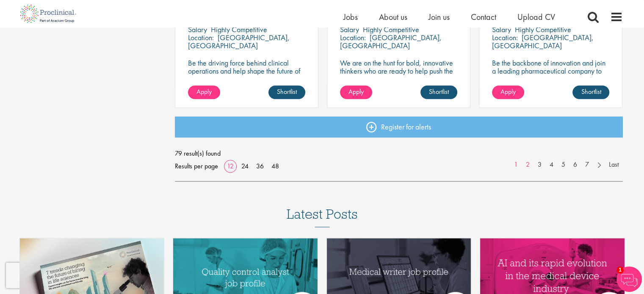 The width and height of the screenshot is (644, 294). I want to click on span: Join us, so click(439, 17).